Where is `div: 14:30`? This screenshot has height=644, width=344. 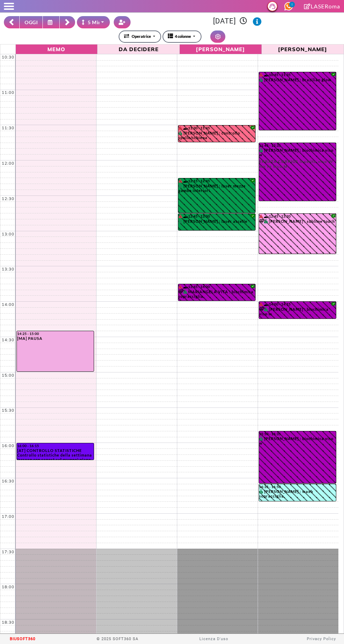
div: 14:30 is located at coordinates (8, 340).